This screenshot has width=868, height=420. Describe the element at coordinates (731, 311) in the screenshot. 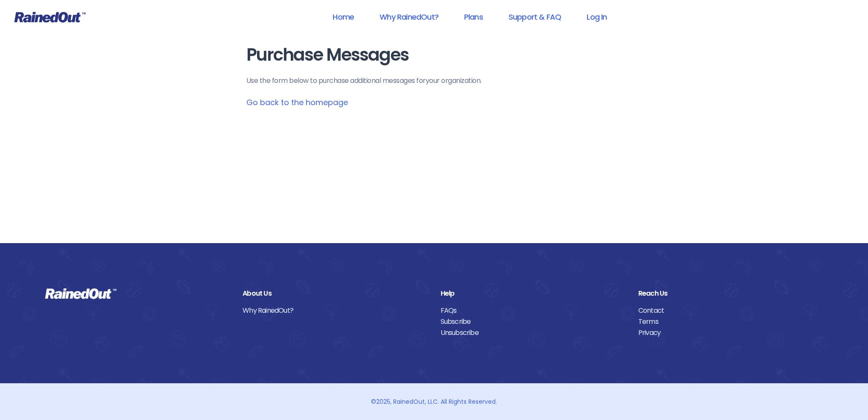

I see `a: Contact` at that location.